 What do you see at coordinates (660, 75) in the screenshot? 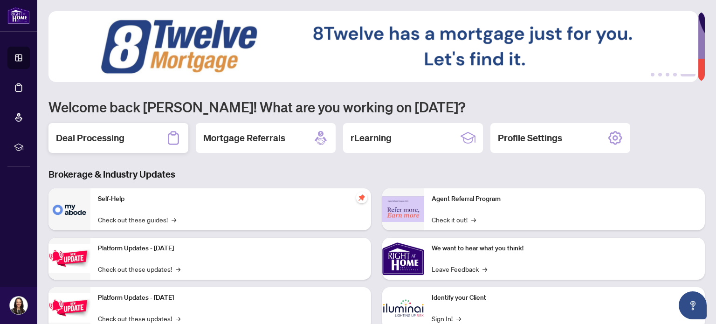
I see `button: 2` at bounding box center [660, 75].